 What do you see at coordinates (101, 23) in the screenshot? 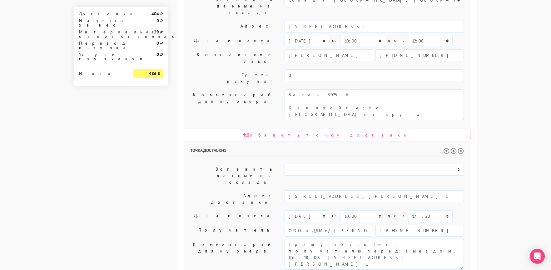
I see `div: Наценка за вес` at bounding box center [101, 23].